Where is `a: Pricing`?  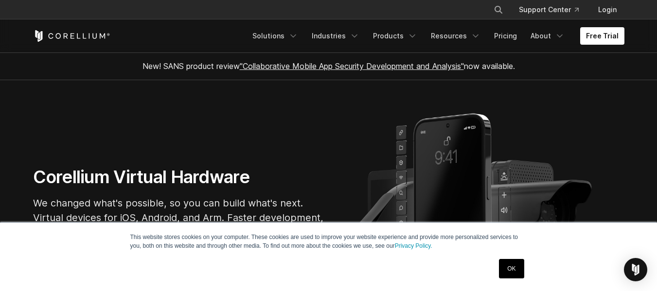
a: Pricing is located at coordinates (506, 36).